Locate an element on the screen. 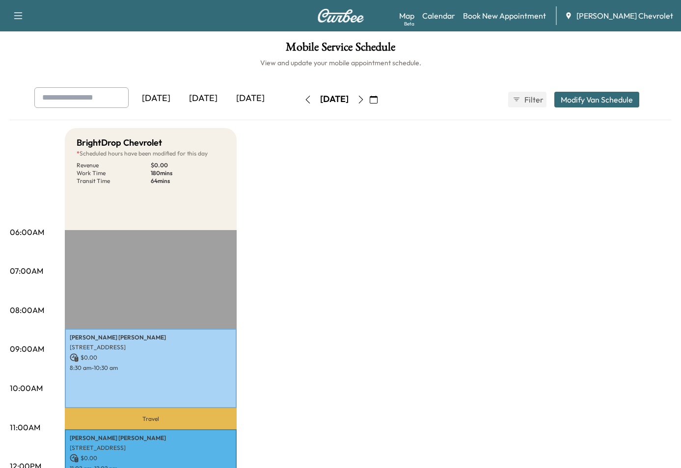 The image size is (681, 468). p: Travel is located at coordinates (151, 419).